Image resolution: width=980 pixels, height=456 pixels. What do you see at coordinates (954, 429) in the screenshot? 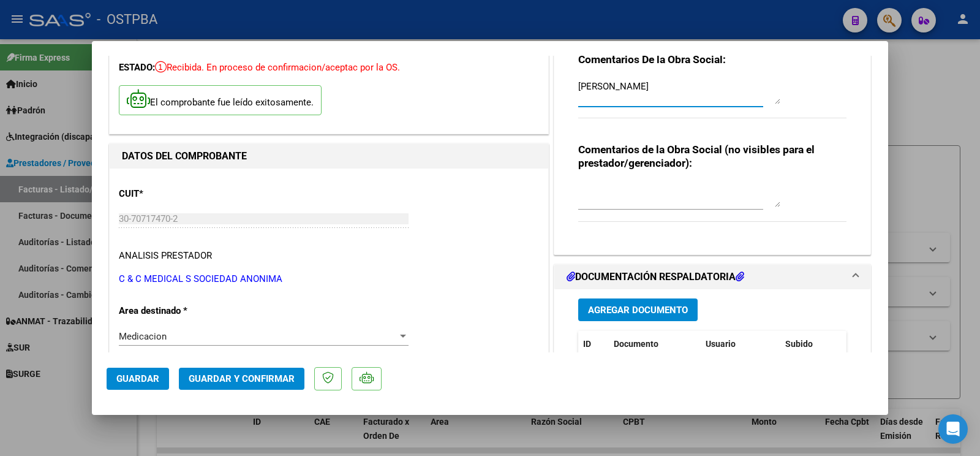
I see `div: Open Intercom Messenger` at bounding box center [954, 429].